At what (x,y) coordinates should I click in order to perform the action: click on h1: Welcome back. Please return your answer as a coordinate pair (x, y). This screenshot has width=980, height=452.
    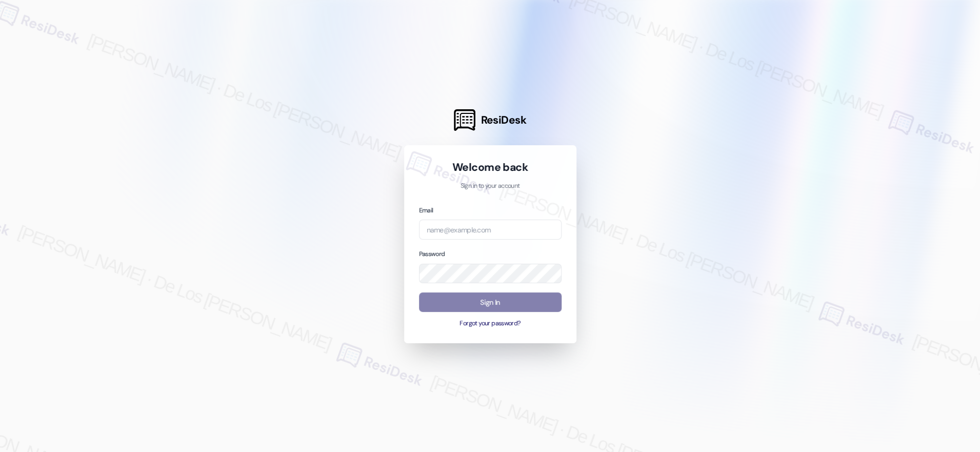
    Looking at the image, I should click on (490, 168).